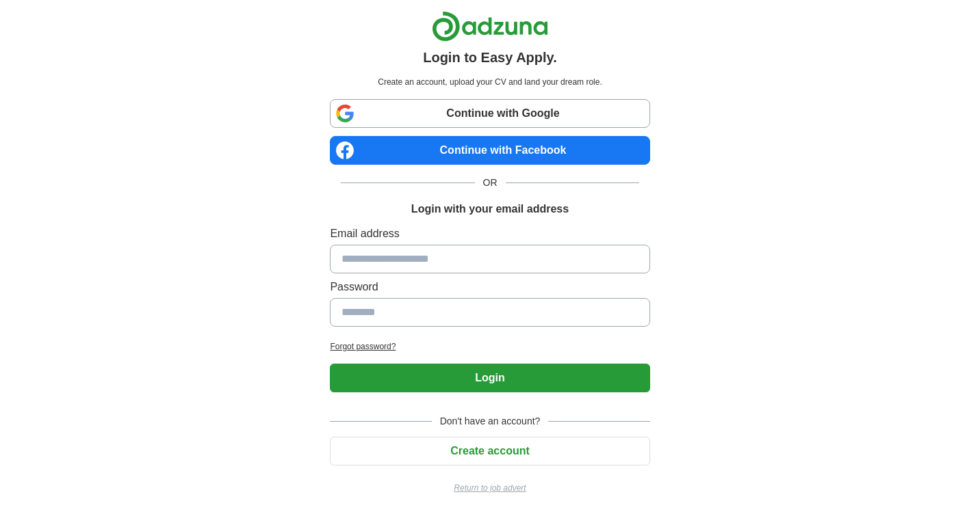  What do you see at coordinates (490, 151) in the screenshot?
I see `a: Continue with Facebook` at bounding box center [490, 151].